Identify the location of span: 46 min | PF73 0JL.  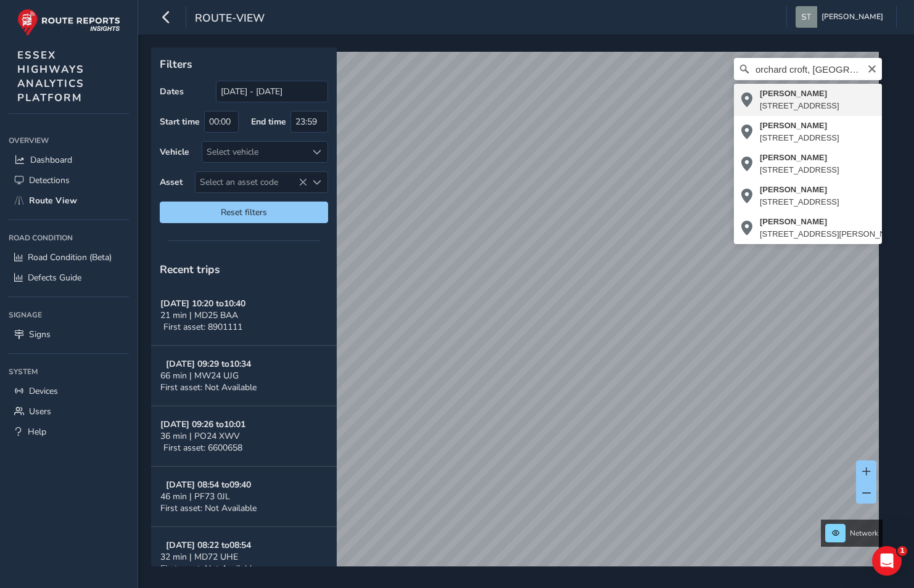
(195, 496).